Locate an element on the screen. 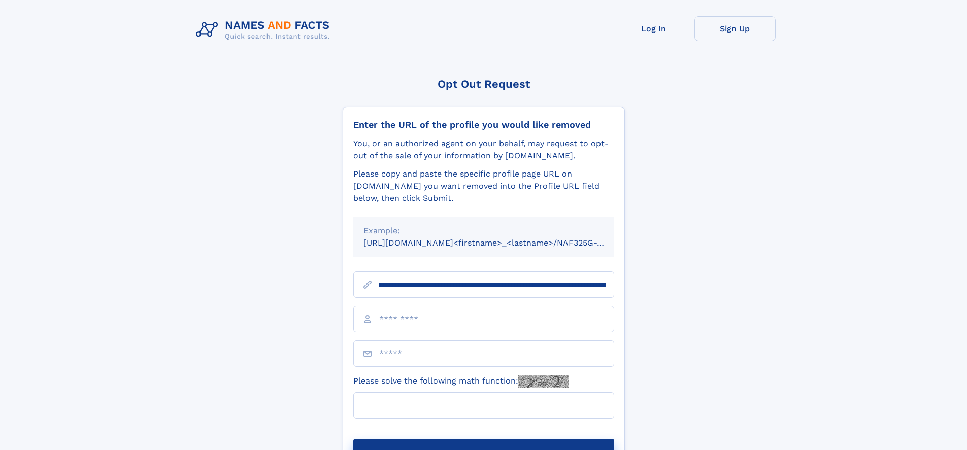 The height and width of the screenshot is (450, 967). div: Opt Out Request is located at coordinates (484, 84).